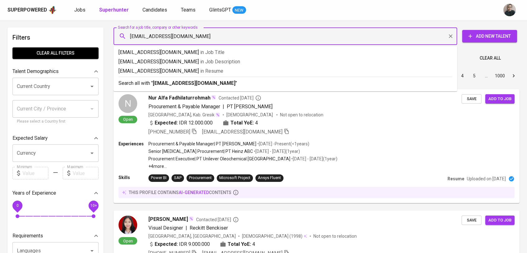  Describe the element at coordinates (243, 166) in the screenshot. I see `p: +4 more ...` at that location.